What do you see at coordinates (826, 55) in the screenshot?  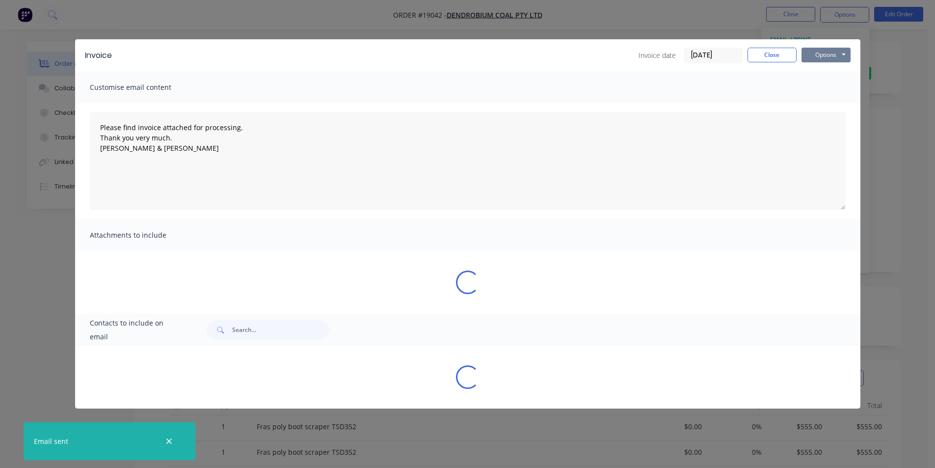 I see `button: Options` at bounding box center [826, 55].